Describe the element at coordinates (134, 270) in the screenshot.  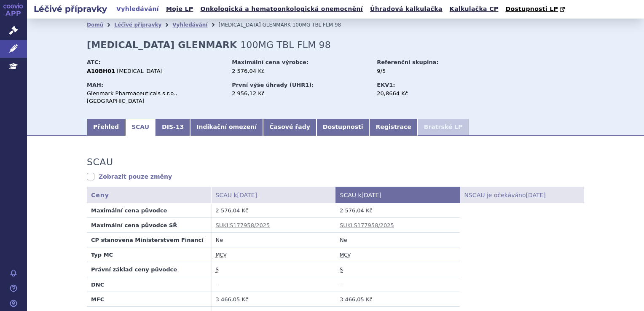
I see `strong: Právní základ ceny původce` at that location.